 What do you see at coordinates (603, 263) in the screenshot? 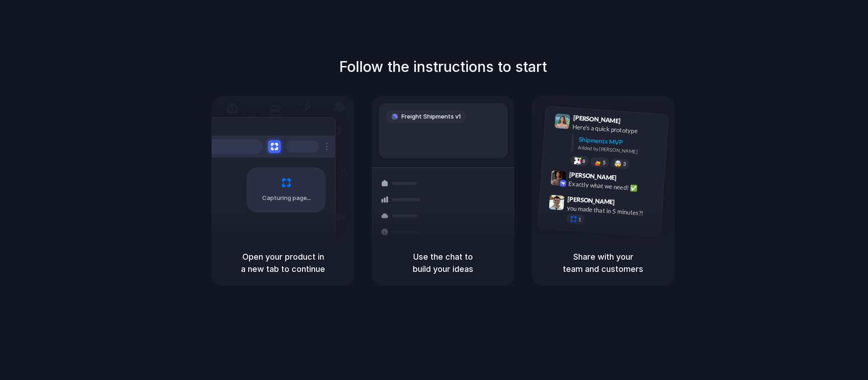
I see `h5: Share with your team and customers` at bounding box center [603, 263].